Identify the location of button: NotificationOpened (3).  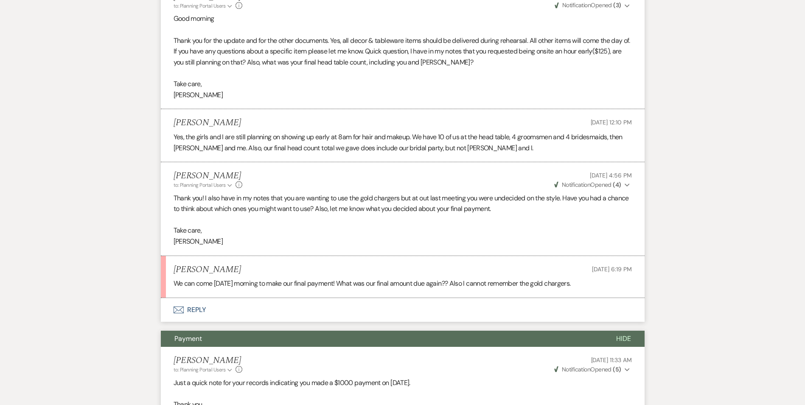
(592, 5).